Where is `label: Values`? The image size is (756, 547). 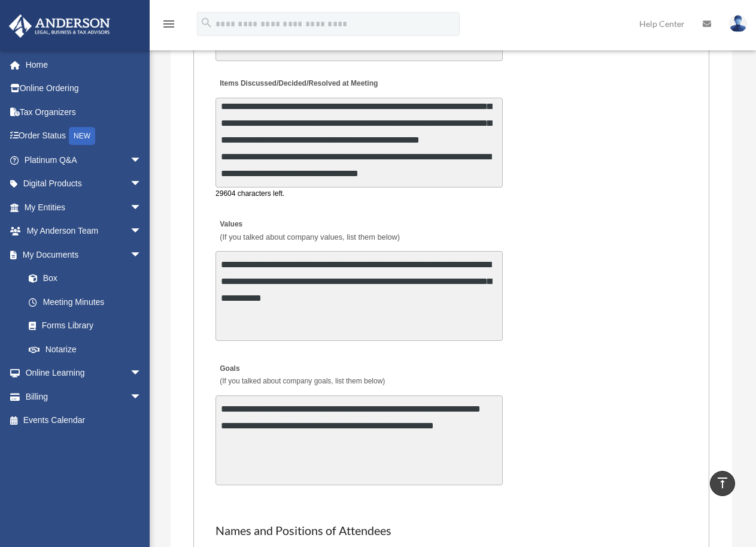 label: Values is located at coordinates (309, 231).